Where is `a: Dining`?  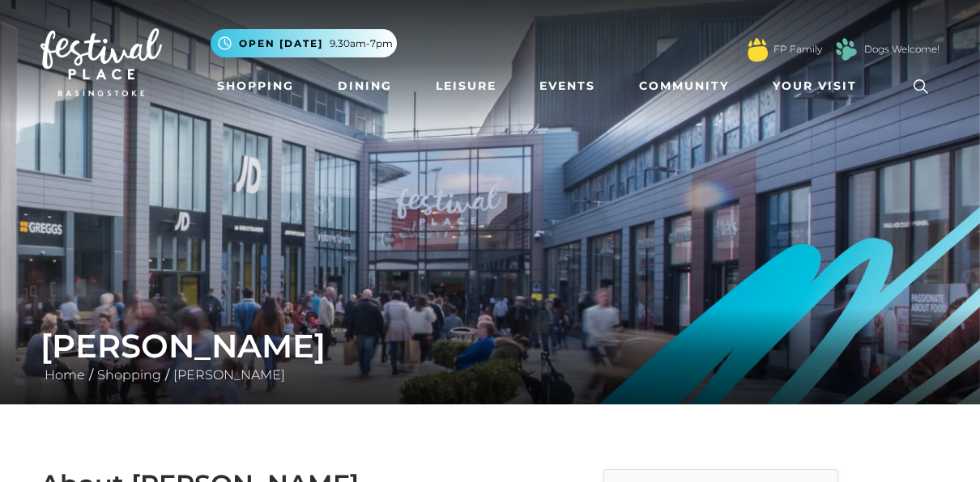 a: Dining is located at coordinates (364, 86).